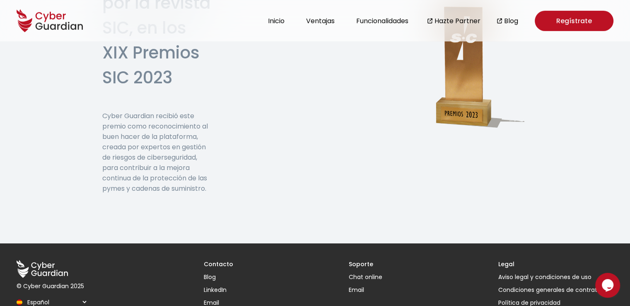 This screenshot has height=306, width=630. I want to click on button: Funcionalidades, so click(382, 21).